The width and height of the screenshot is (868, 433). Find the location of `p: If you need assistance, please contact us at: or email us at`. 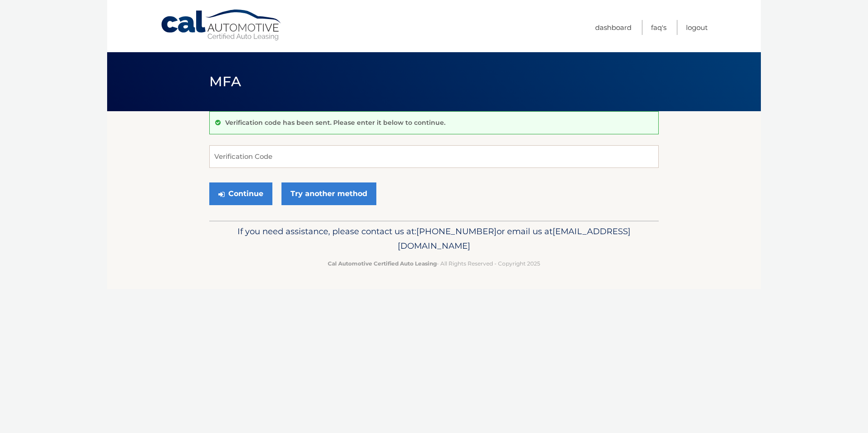

p: If you need assistance, please contact us at: or email us at is located at coordinates (434, 239).